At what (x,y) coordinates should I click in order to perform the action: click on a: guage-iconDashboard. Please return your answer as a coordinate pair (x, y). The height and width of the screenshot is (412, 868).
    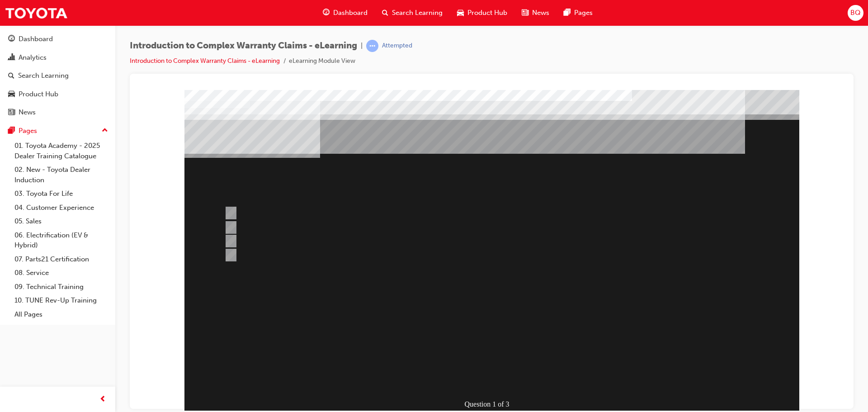
    Looking at the image, I should click on (345, 13).